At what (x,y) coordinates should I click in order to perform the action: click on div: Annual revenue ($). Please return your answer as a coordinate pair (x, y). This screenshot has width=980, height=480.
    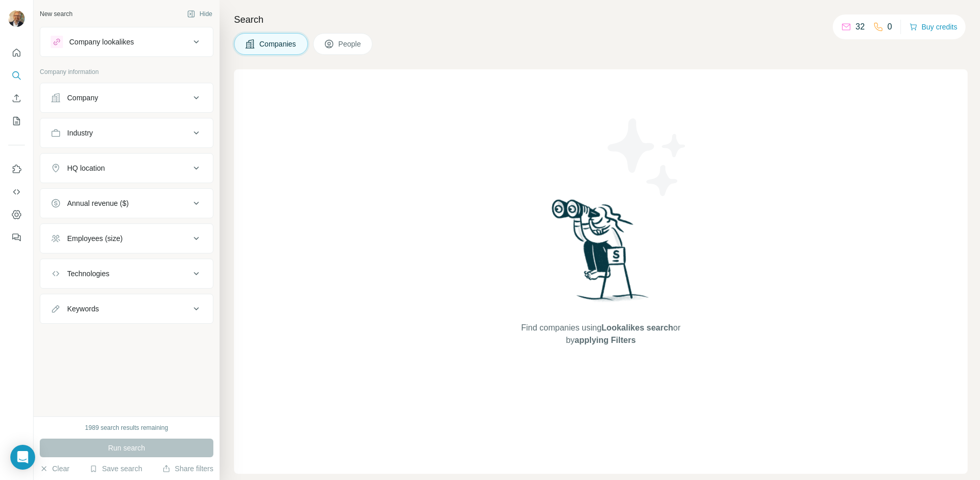
    Looking at the image, I should click on (98, 203).